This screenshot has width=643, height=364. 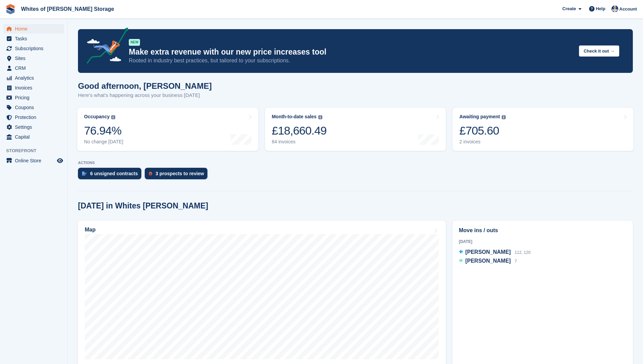 I want to click on div: Awaiting payment, so click(x=480, y=117).